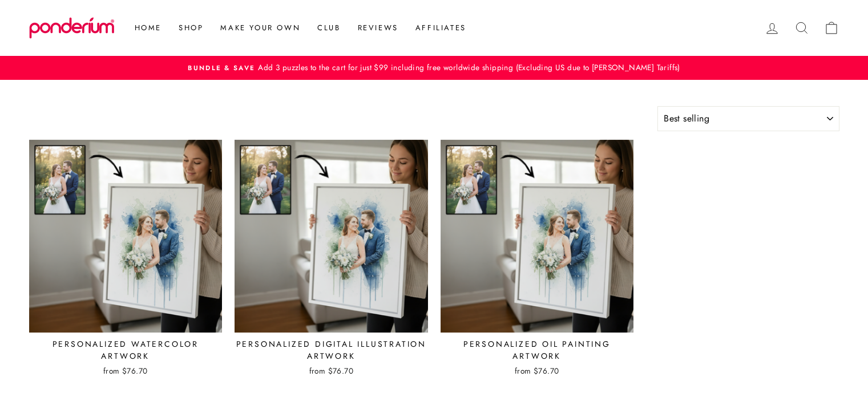 Image resolution: width=868 pixels, height=401 pixels. What do you see at coordinates (331, 260) in the screenshot?
I see `a: Personalized Digital Illustration Artwork from $76.70` at bounding box center [331, 260].